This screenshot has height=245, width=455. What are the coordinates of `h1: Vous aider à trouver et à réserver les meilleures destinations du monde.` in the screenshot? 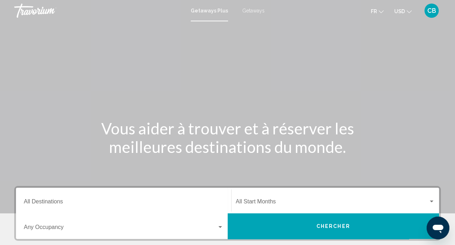 It's located at (228, 138).